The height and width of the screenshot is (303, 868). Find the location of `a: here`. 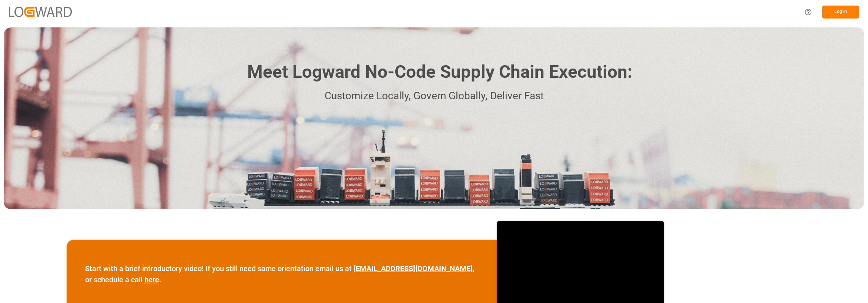

a: here is located at coordinates (152, 280).